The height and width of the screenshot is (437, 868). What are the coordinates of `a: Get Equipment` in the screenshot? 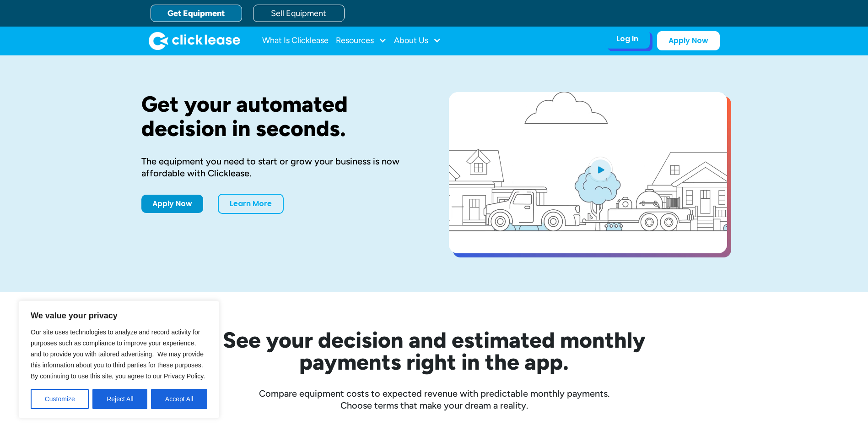 It's located at (196, 14).